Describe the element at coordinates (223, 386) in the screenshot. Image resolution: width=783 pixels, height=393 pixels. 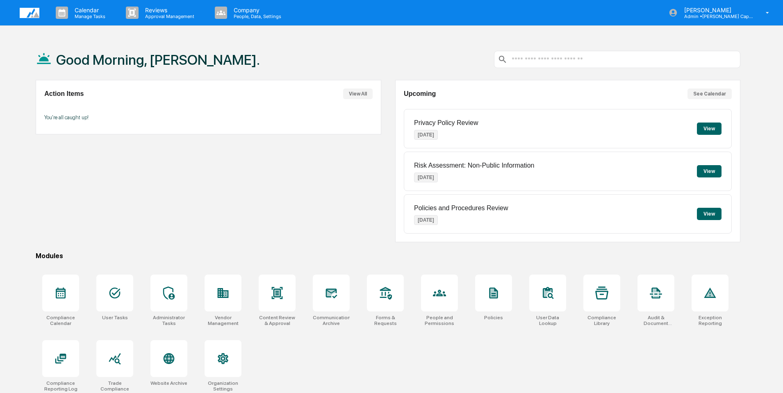
I see `div: Organization Settings` at that location.